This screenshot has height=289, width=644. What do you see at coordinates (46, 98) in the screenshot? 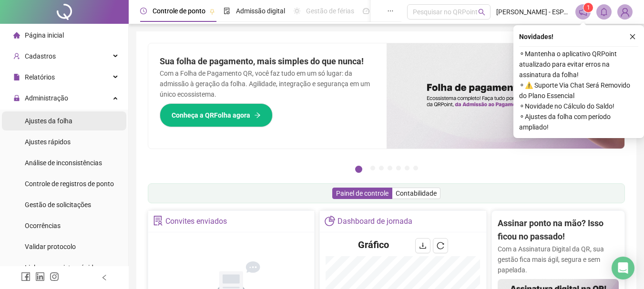
I see `span: Administração` at bounding box center [46, 98].